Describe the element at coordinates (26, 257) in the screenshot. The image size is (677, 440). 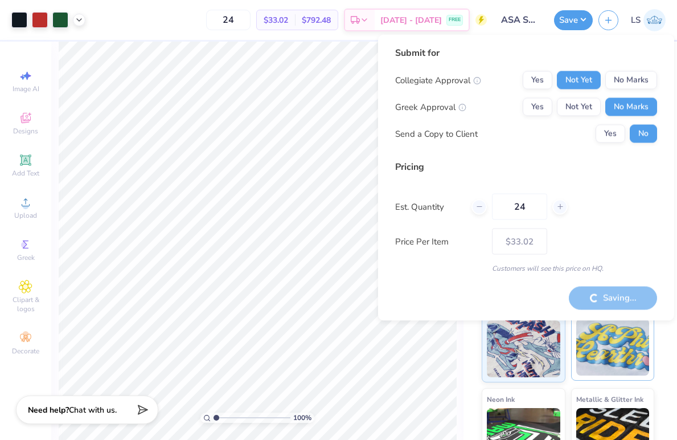
I see `span: Greek` at that location.